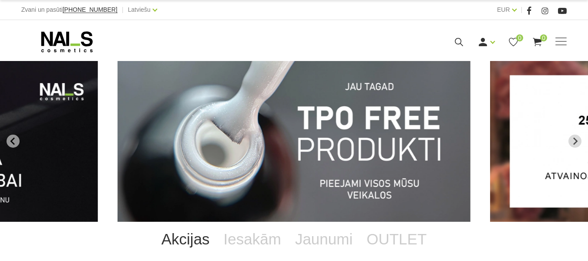 The width and height of the screenshot is (588, 261). Describe the element at coordinates (503, 10) in the screenshot. I see `a: EUR` at that location.